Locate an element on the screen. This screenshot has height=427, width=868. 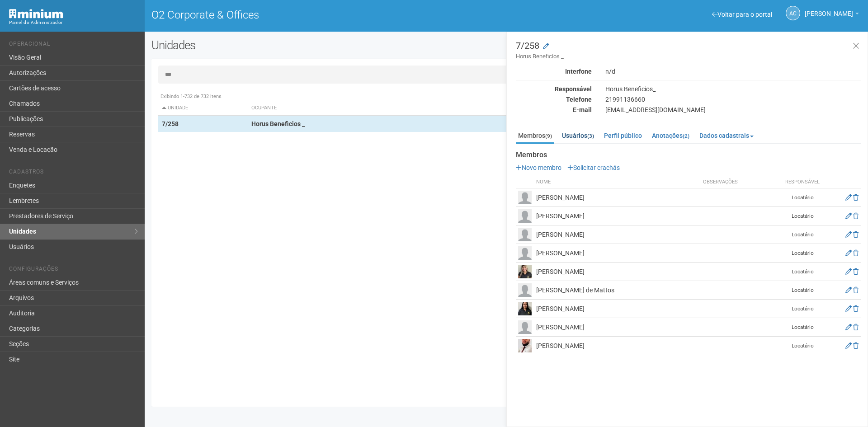
div: Telefone is located at coordinates (554, 99).